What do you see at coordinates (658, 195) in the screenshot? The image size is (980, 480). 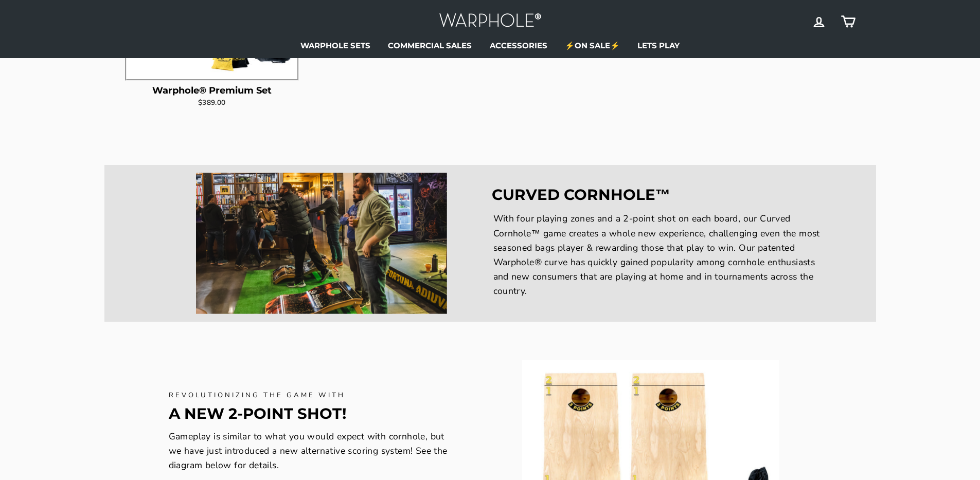 I see `p: CURVED CORNHOLE™` at bounding box center [658, 195].